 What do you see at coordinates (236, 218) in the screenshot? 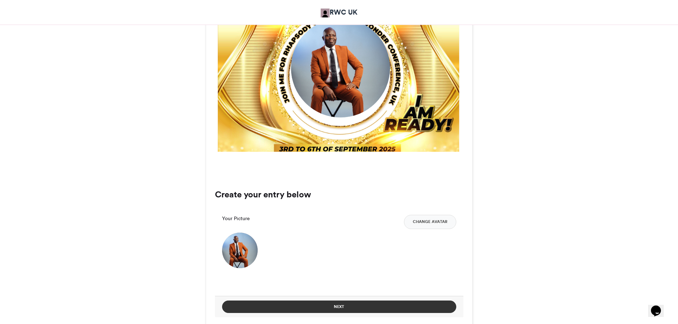
I see `label: Your Picture` at bounding box center [236, 218].